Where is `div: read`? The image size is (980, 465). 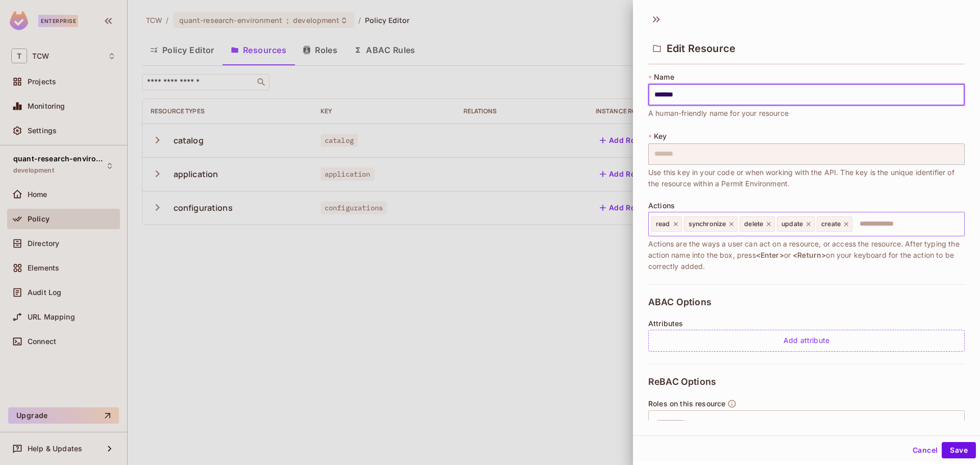 div: read is located at coordinates (666, 224).